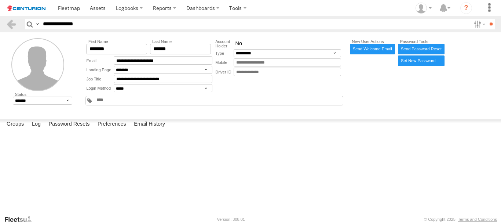 This screenshot has width=501, height=223. Describe the element at coordinates (37, 24) in the screenshot. I see `label: Search Query` at that location.